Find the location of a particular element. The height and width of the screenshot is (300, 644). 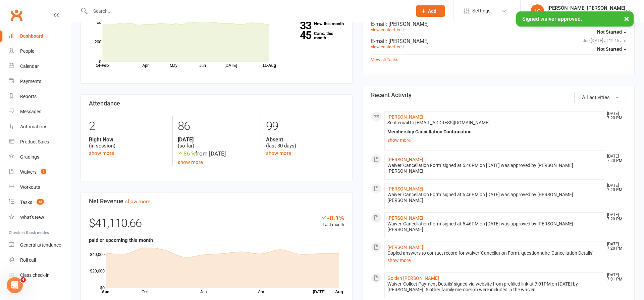

div: Class check-in is located at coordinates (35, 275).